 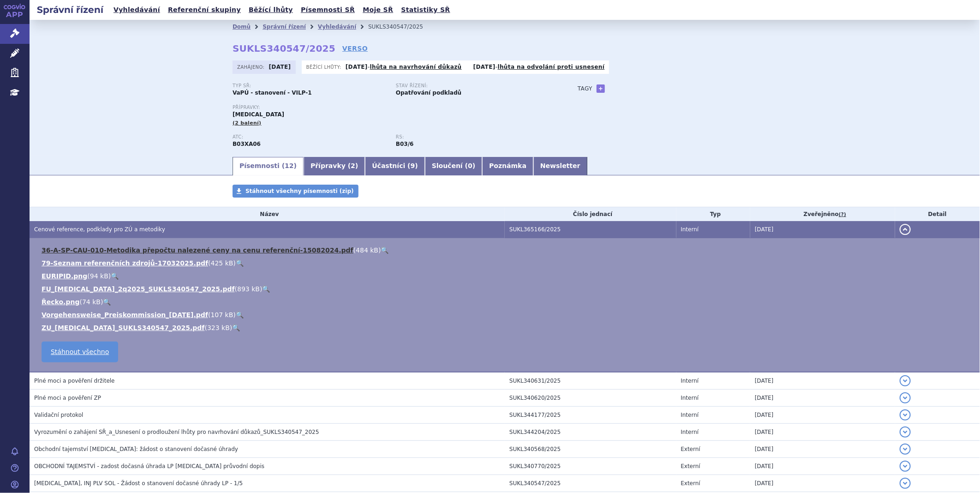 What do you see at coordinates (205, 9) in the screenshot?
I see `a: Referenční skupiny` at bounding box center [205, 9].